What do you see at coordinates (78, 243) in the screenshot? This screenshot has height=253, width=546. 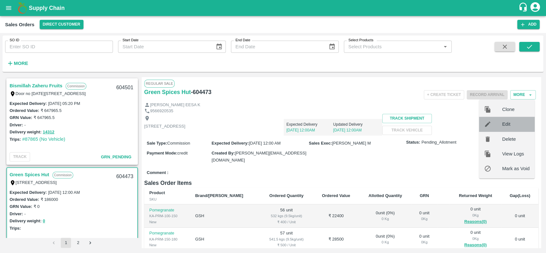 I see `button: Go to page 2` at bounding box center [78, 243].